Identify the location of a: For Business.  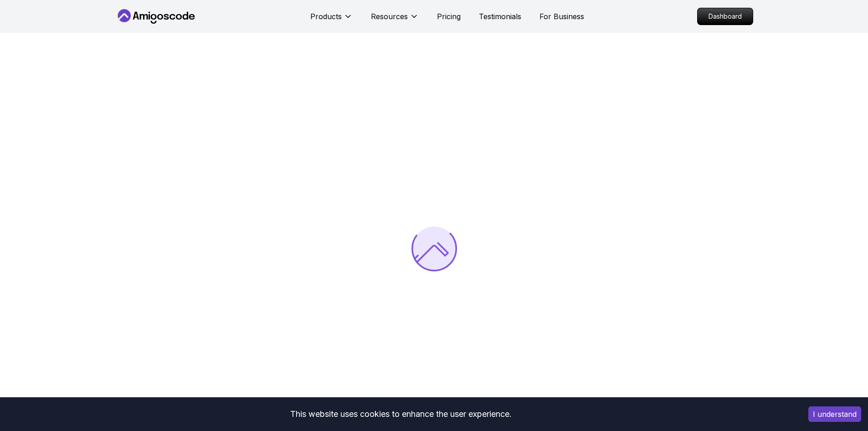
(562, 16).